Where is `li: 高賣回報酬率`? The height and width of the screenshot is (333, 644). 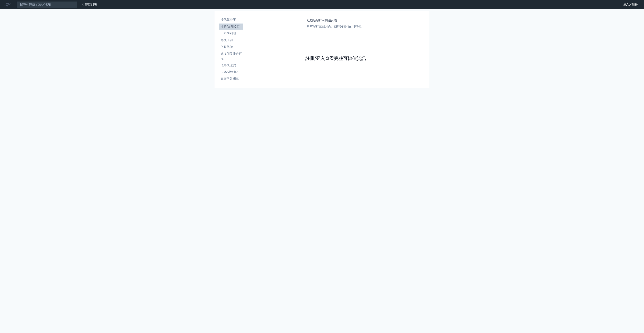 li: 高賣回報酬率 is located at coordinates (231, 79).